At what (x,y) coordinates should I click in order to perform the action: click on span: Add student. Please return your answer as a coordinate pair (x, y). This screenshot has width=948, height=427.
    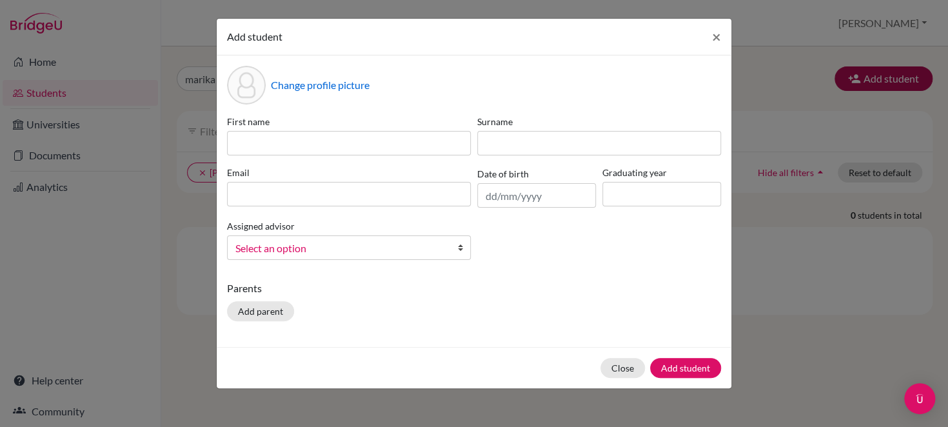
    Looking at the image, I should click on (255, 36).